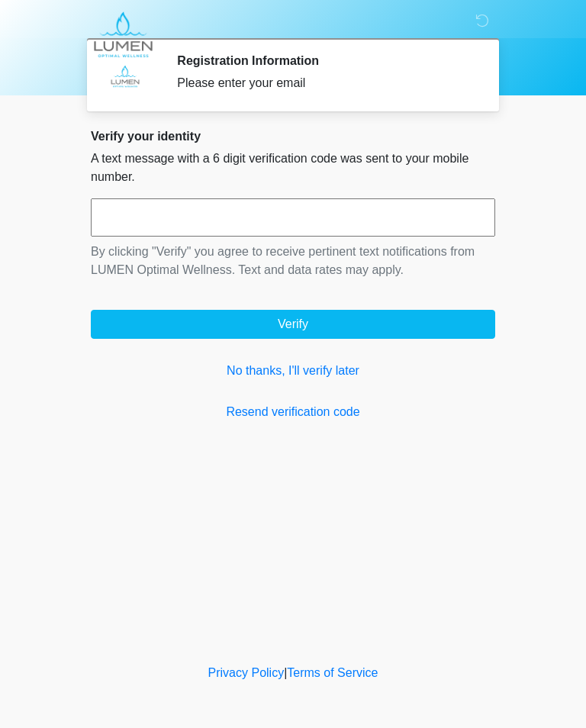  Describe the element at coordinates (246, 672) in the screenshot. I see `a: Privacy Policy` at that location.